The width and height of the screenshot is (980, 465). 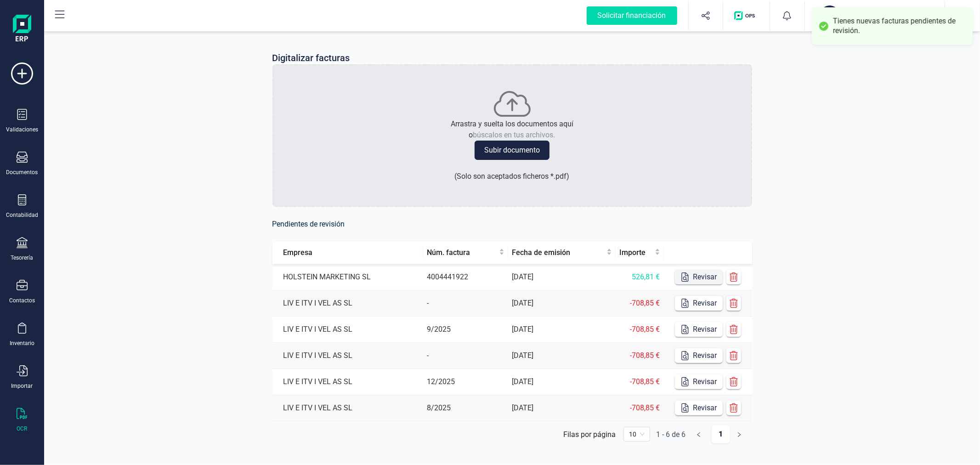 I want to click on span: búscalos en tus archivos., so click(x=514, y=135).